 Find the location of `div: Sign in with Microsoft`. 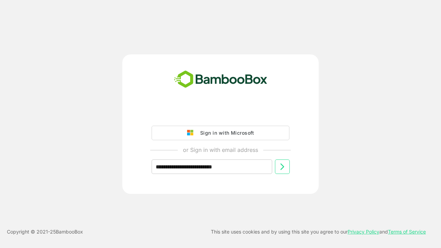

div: Sign in with Microsoft is located at coordinates (226, 133).